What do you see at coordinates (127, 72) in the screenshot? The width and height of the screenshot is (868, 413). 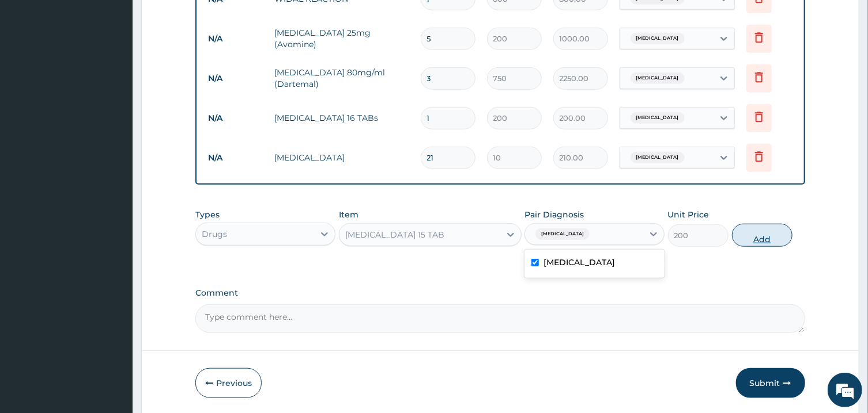 I see `div: Chat with us now` at bounding box center [127, 72].